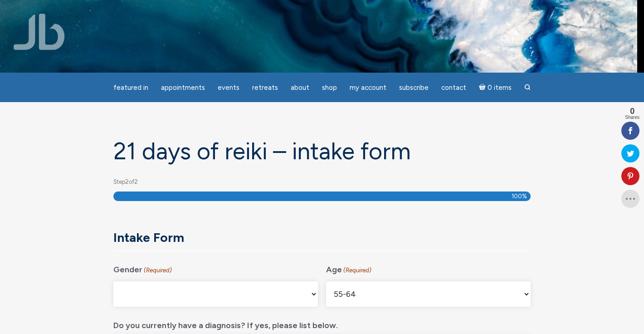  I want to click on span: Retreats, so click(265, 87).